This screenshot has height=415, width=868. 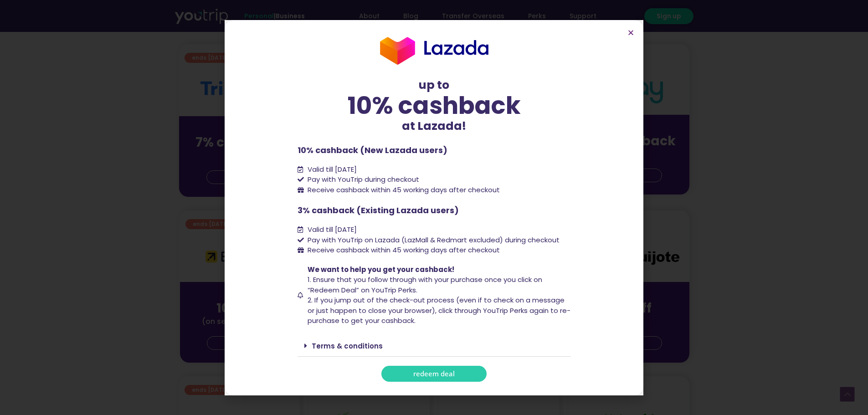 What do you see at coordinates (434, 373) in the screenshot?
I see `span: redeem deal` at bounding box center [434, 373].